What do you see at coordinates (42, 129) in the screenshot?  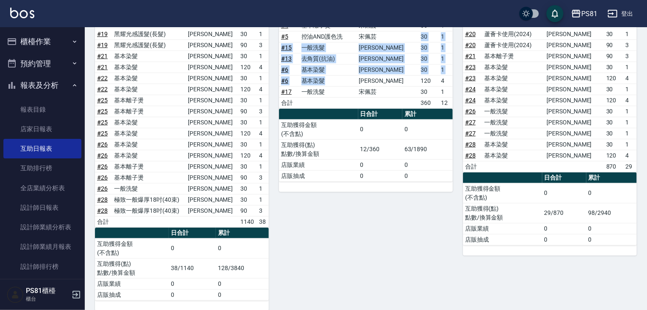 I see `a: 店家日報表` at bounding box center [42, 129].